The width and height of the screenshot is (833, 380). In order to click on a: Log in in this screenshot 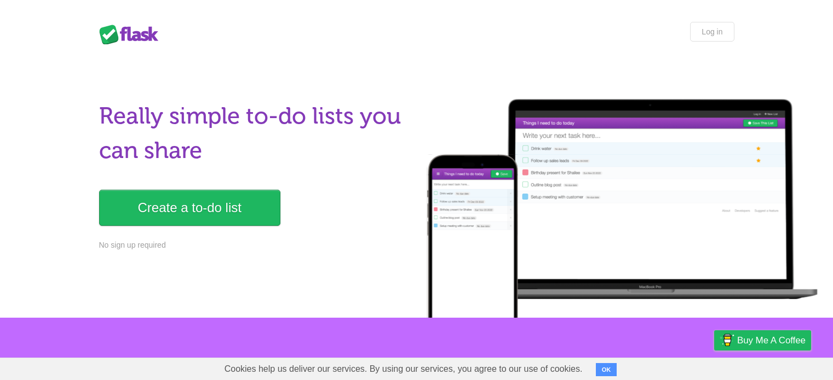, I will do `click(712, 32)`.